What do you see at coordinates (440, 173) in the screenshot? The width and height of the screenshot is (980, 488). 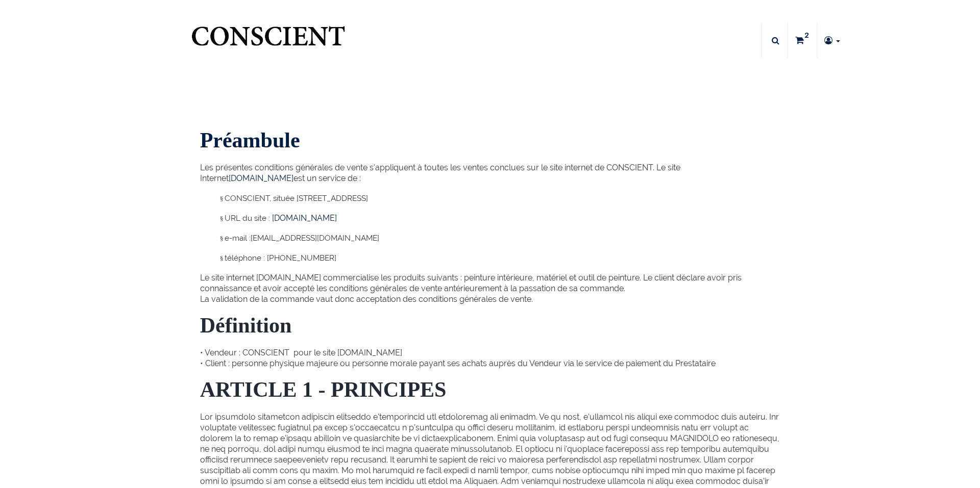 I see `span: Les présentes conditions générales de vente s'appliquent à toutes les ventes conclues sur le site...` at bounding box center [440, 173].